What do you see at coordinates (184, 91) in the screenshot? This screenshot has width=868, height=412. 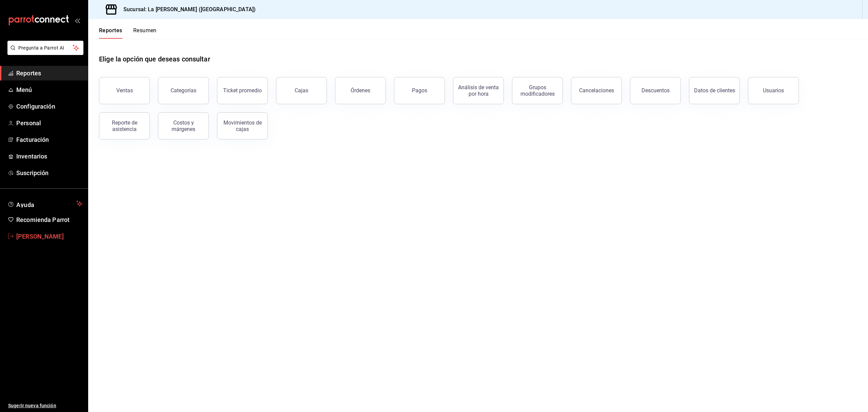 I see `button: Categorías` at bounding box center [184, 91].